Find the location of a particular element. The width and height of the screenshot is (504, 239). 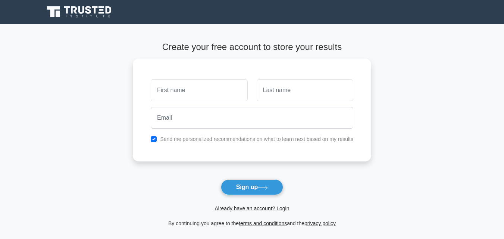

h4: Create your free account to store your results is located at coordinates (252, 47).